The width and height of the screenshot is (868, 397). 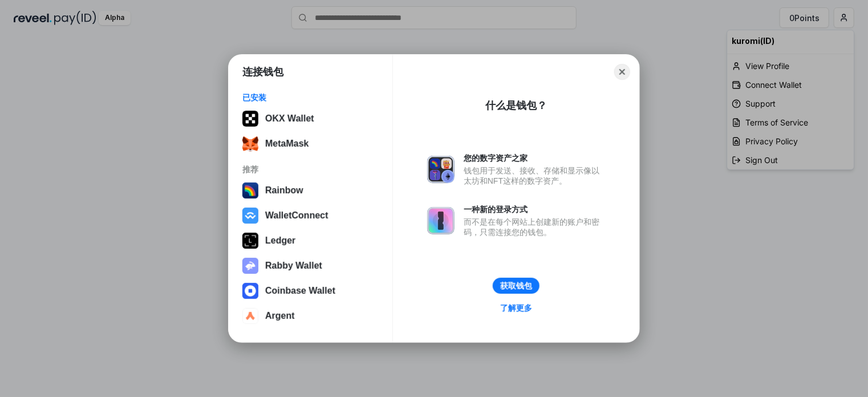 I want to click on div: 获取钱包, so click(x=516, y=286).